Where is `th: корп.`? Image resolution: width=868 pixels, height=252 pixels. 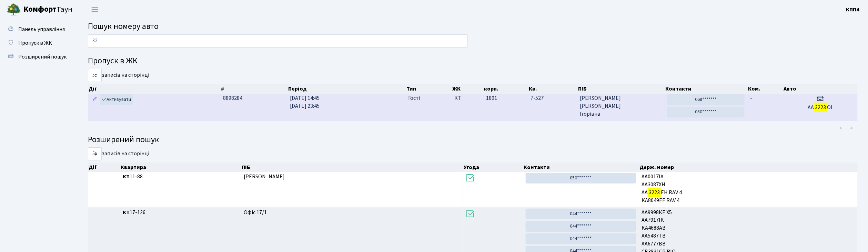
th: корп. is located at coordinates (505, 89).